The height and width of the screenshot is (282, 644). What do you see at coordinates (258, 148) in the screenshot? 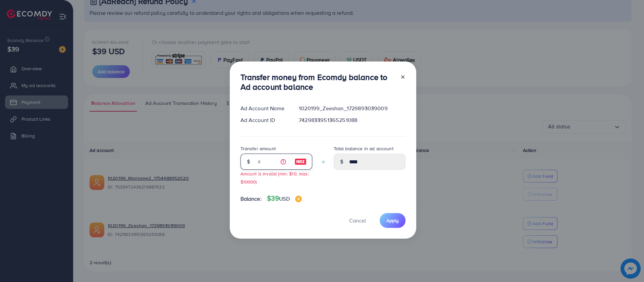
I see `label: Transfer amount` at bounding box center [258, 148].